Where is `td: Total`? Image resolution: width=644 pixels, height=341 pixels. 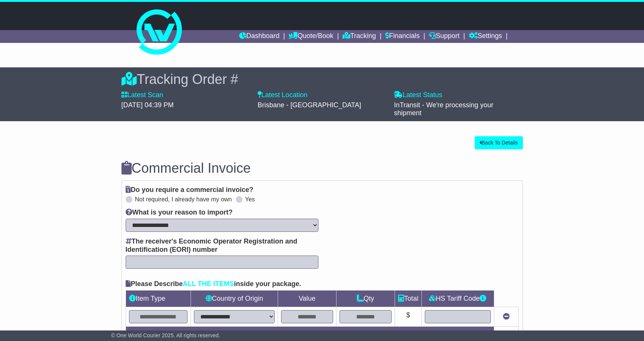
td: Total is located at coordinates (408, 298).